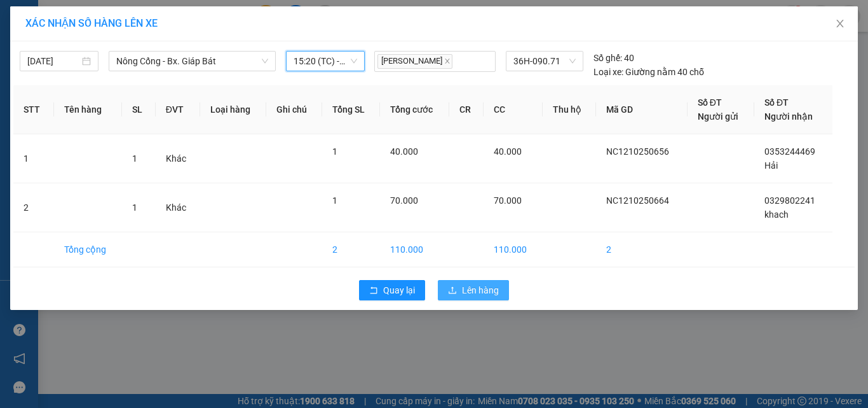 The image size is (868, 408). What do you see at coordinates (88, 249) in the screenshot?
I see `td: Tổng cộng` at bounding box center [88, 249].